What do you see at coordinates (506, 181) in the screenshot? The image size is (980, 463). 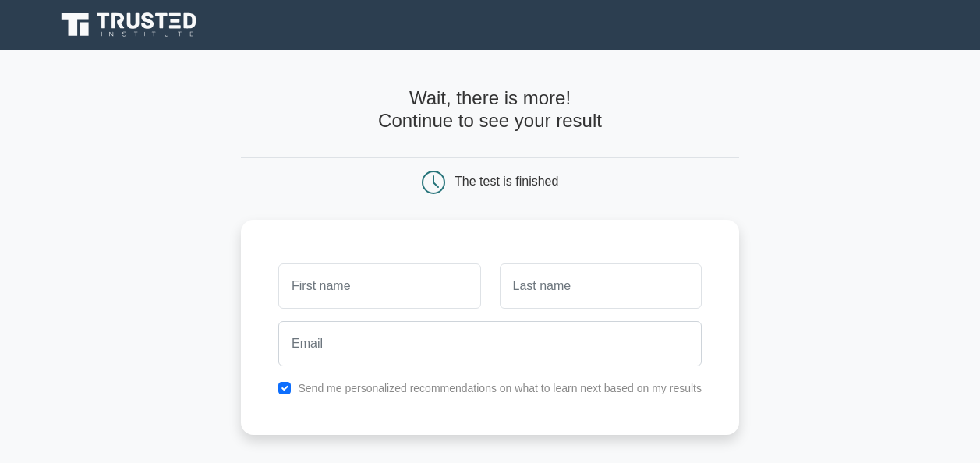 I see `div: The test is finished` at bounding box center [506, 181].